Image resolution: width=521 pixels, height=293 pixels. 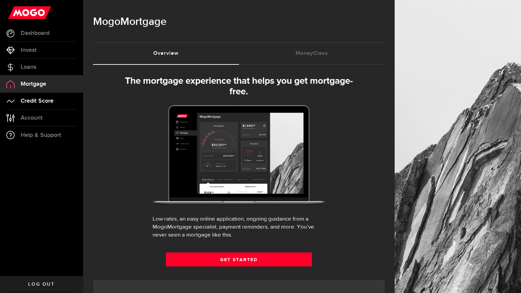 I want to click on a: MoneyClass, so click(x=312, y=54).